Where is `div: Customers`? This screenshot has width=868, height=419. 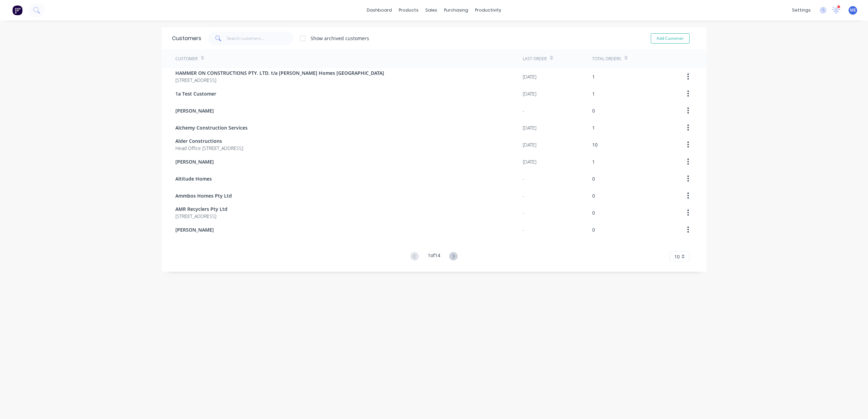
div: Customers is located at coordinates (186, 38).